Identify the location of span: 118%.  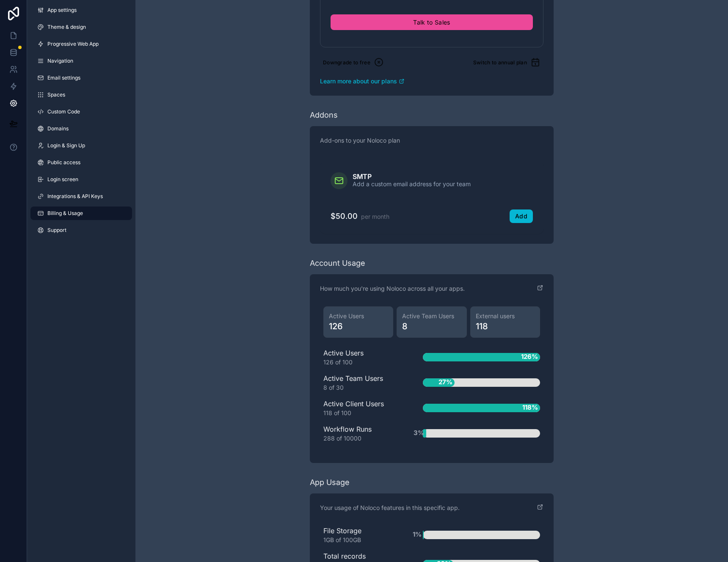
(530, 407).